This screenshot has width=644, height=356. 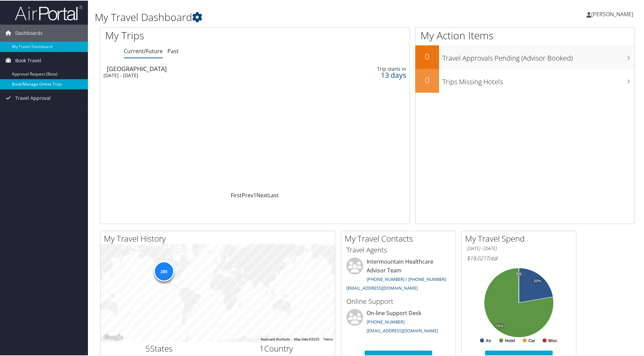 What do you see at coordinates (247, 195) in the screenshot?
I see `a: Prev` at bounding box center [247, 195].